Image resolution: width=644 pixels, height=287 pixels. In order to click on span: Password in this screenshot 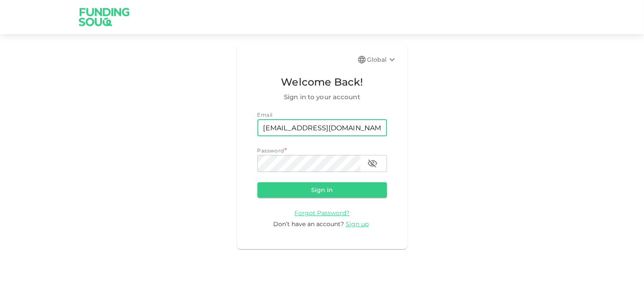, I will do `click(271, 150)`.